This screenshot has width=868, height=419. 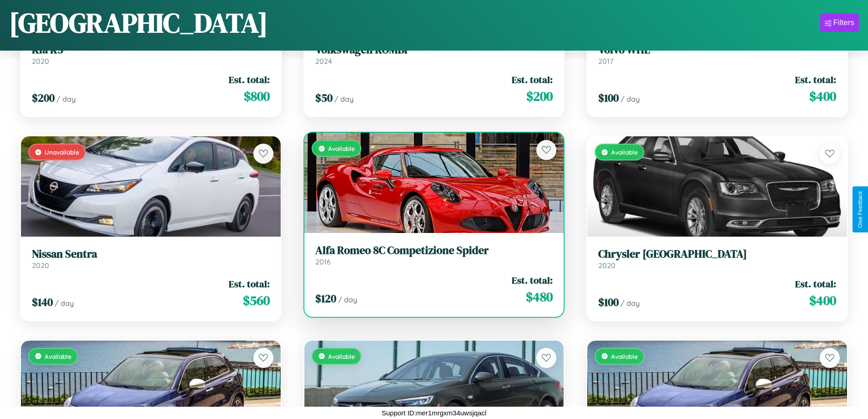 What do you see at coordinates (326, 298) in the screenshot?
I see `span: $ 120` at bounding box center [326, 298].